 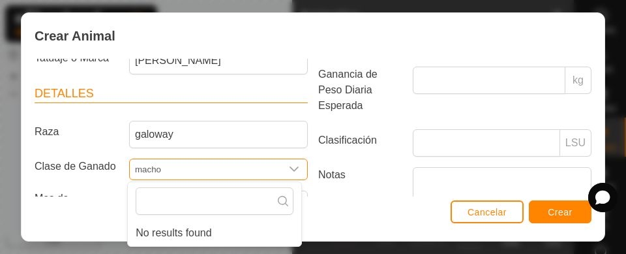 What do you see at coordinates (487, 211) in the screenshot?
I see `button: Cancelar` at bounding box center [487, 211].